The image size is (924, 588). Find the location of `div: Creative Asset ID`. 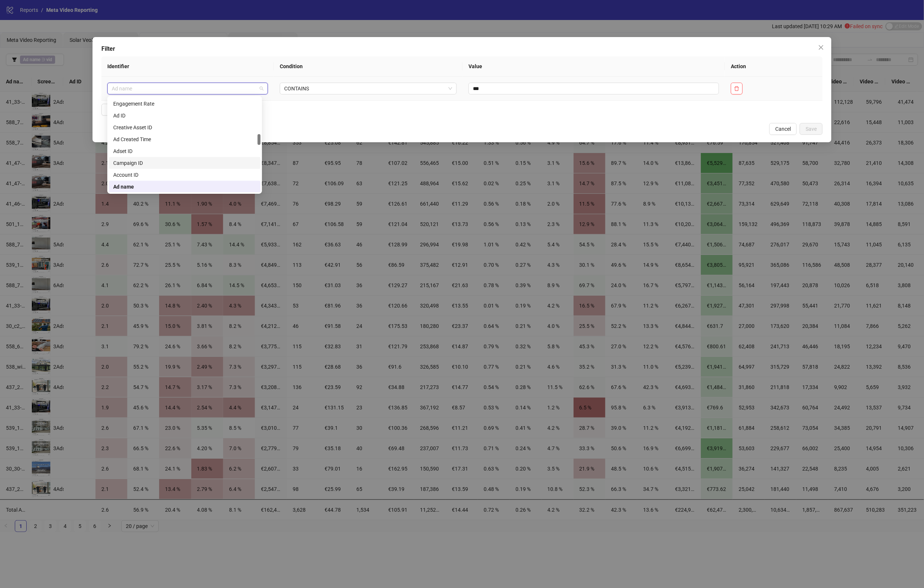

div: Creative Asset ID is located at coordinates (185, 128).